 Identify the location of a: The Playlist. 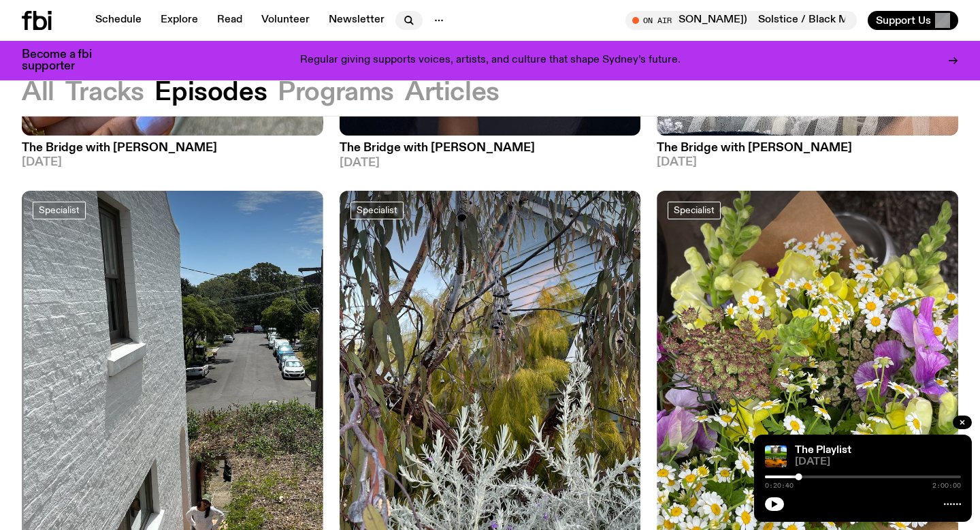
(823, 450).